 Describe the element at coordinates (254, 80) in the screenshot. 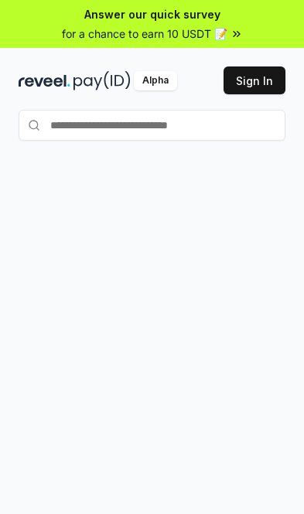

I see `button: Sign In` at that location.